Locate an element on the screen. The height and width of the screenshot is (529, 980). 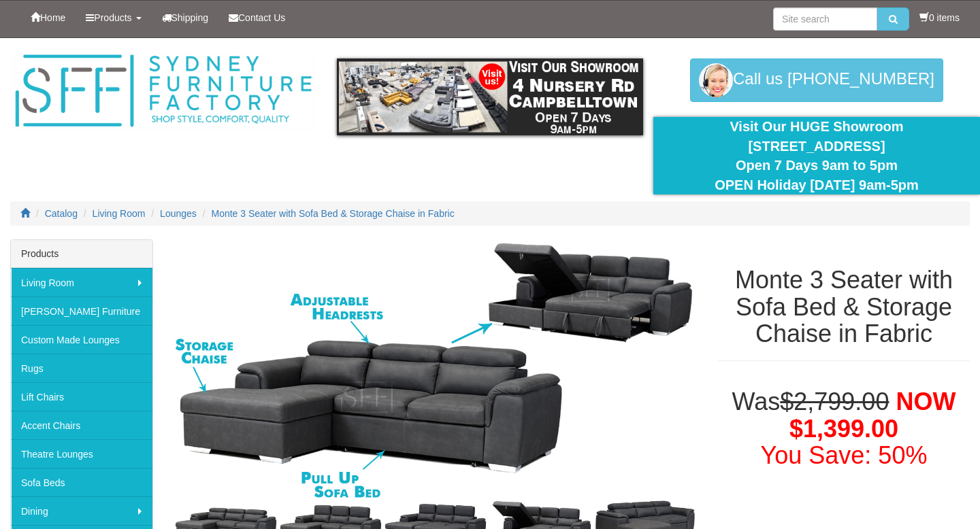
span: Monte 3 Seater with Sofa Bed & Storage Chaise in Fabric is located at coordinates (333, 213).